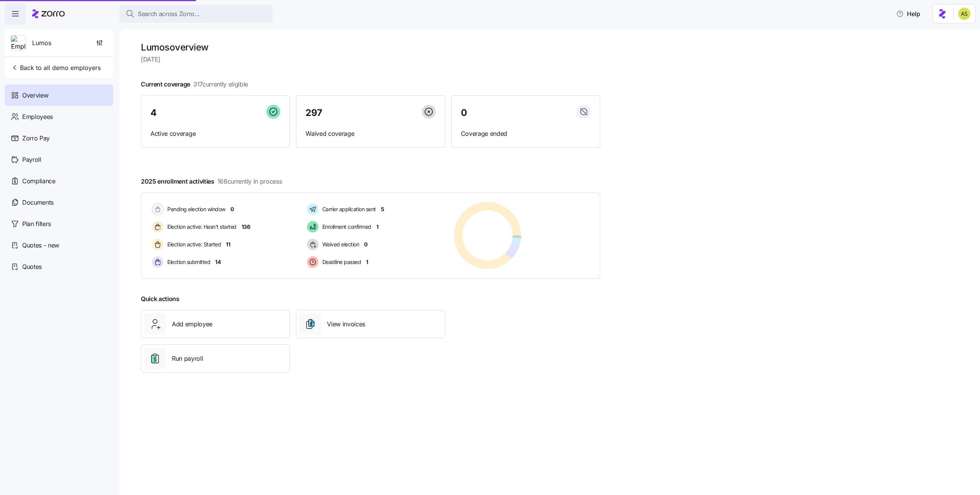 This screenshot has width=980, height=495. Describe the element at coordinates (346, 227) in the screenshot. I see `span: Enrollment confirmed` at that location.